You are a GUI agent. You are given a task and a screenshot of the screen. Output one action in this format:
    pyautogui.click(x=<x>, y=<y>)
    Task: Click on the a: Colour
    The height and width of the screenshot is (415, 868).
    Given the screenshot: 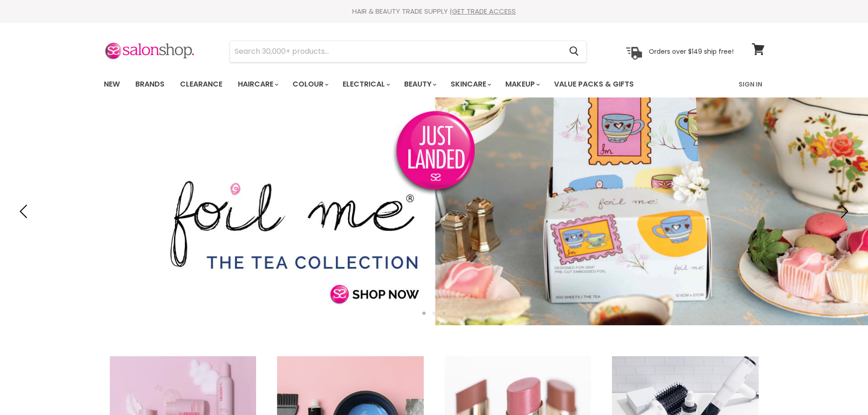 What is the action you would take?
    pyautogui.click(x=310, y=85)
    